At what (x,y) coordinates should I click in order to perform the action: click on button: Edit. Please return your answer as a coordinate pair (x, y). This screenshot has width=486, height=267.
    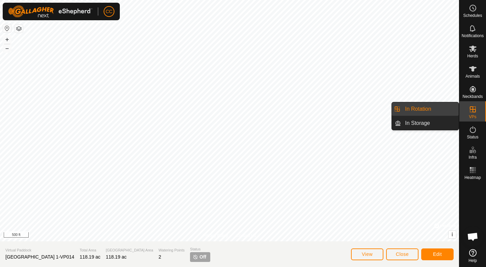
    Looking at the image, I should click on (438, 254).